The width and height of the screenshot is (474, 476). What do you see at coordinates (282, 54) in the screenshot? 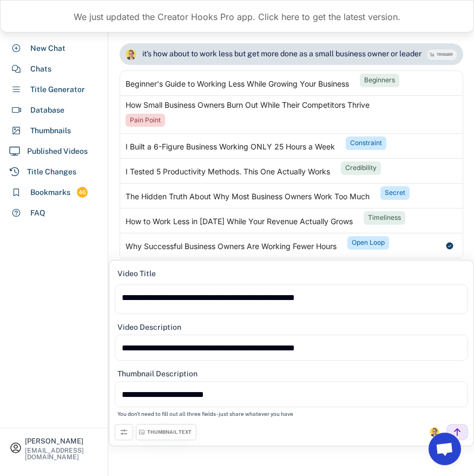
I see `div: it's how about to work less but get more done as a small business owner or leader` at bounding box center [282, 54].